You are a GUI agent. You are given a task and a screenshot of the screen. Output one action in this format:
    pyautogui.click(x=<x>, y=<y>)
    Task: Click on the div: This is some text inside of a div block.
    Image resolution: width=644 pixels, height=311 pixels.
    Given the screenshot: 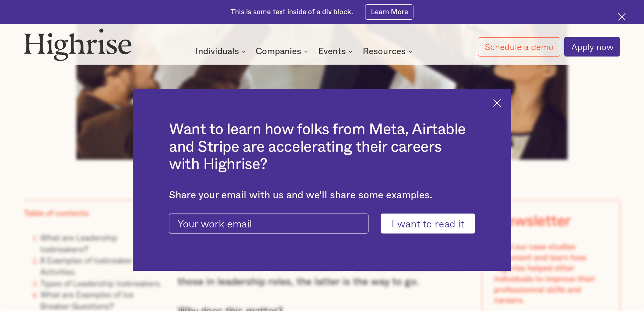 What is the action you would take?
    pyautogui.click(x=292, y=12)
    